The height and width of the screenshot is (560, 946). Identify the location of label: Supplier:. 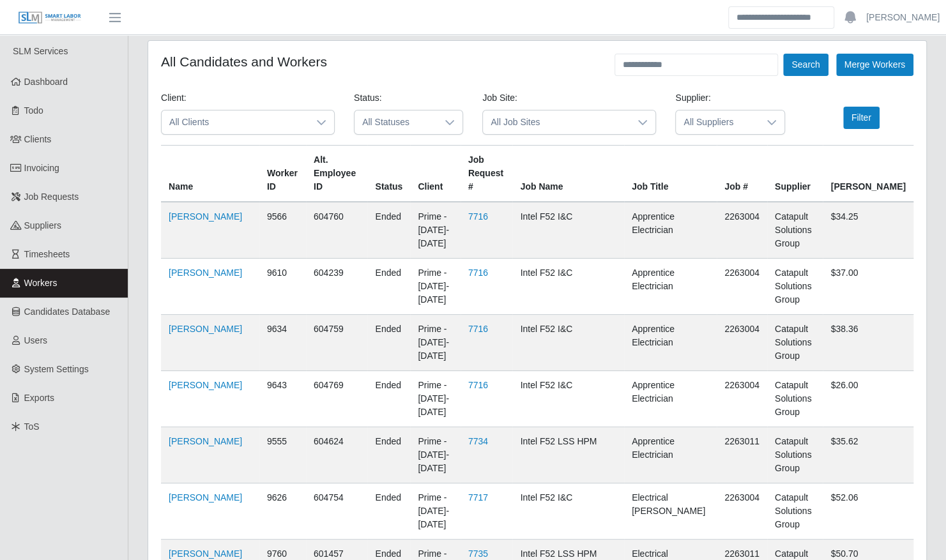
(692, 98).